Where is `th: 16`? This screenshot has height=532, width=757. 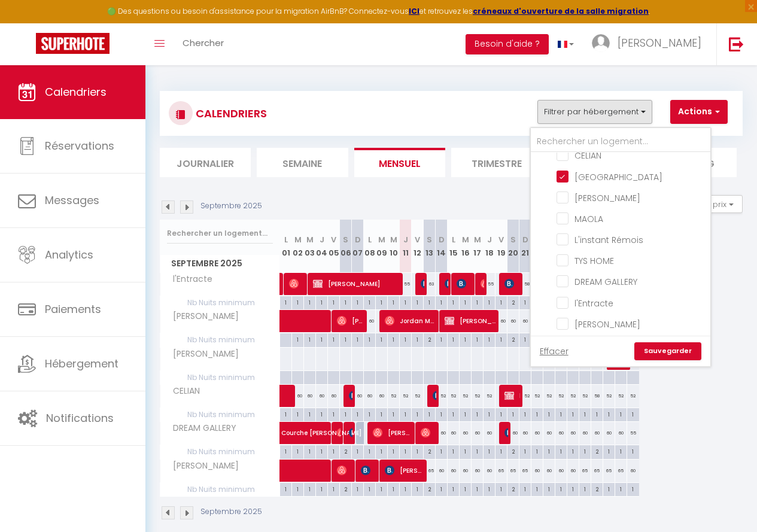 th: 16 is located at coordinates (465, 246).